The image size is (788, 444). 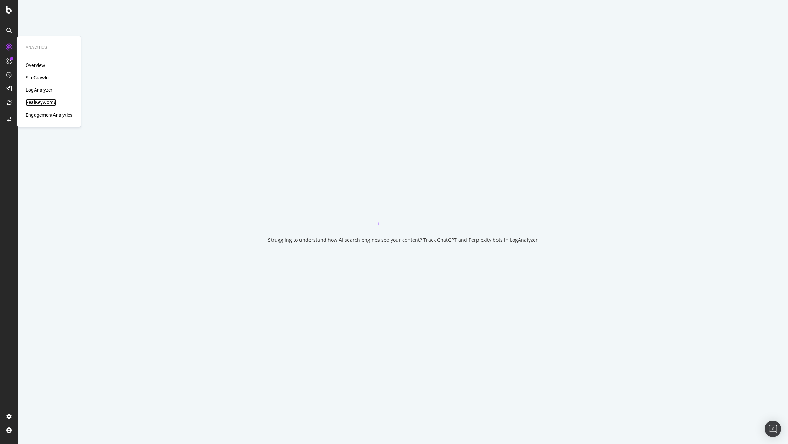 What do you see at coordinates (38, 78) in the screenshot?
I see `div: SiteCrawler` at bounding box center [38, 78].